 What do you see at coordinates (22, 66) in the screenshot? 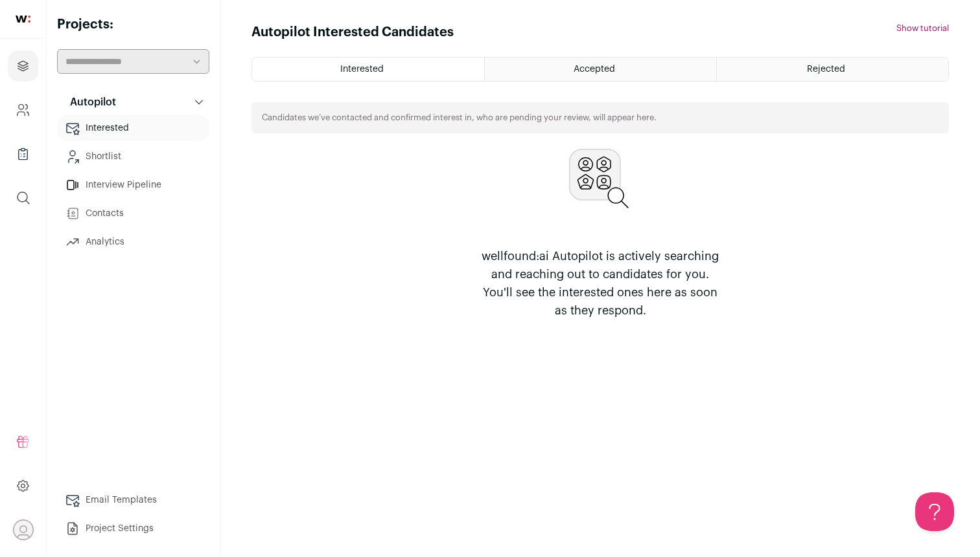
I see `a: Projects` at bounding box center [22, 66].